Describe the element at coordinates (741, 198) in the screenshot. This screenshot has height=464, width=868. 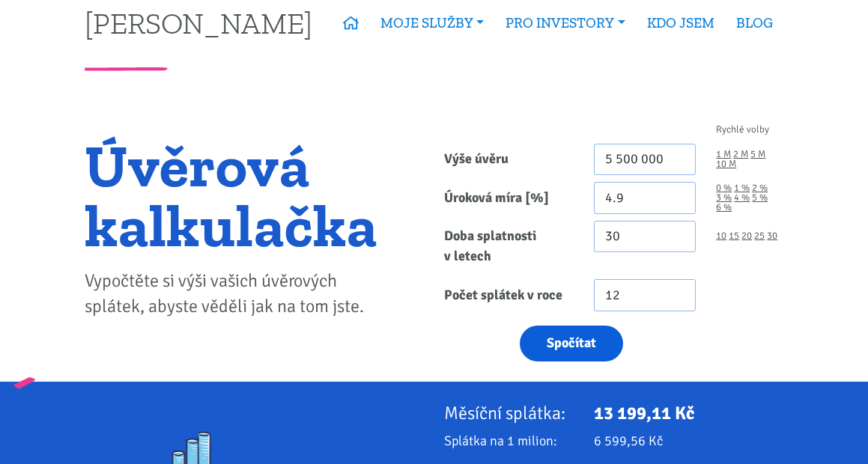
I see `a: 4 %` at that location.